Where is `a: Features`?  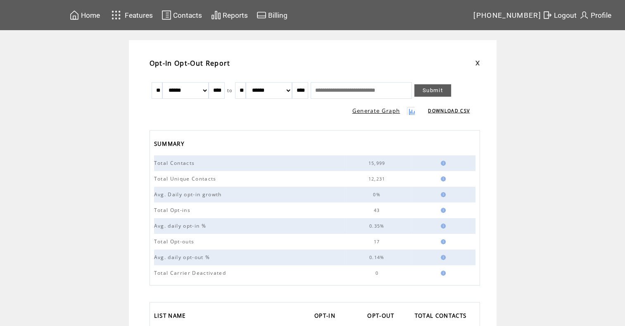
a: Features is located at coordinates (131, 15).